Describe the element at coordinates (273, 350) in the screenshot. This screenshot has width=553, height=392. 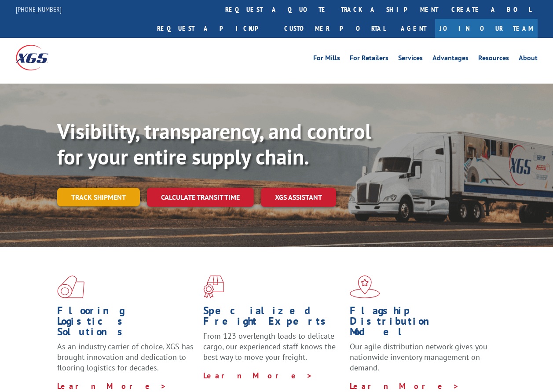
I see `p: From 123 overlength loads to delicate cargo, our experienced staff knows the best way to move you...` at that location.